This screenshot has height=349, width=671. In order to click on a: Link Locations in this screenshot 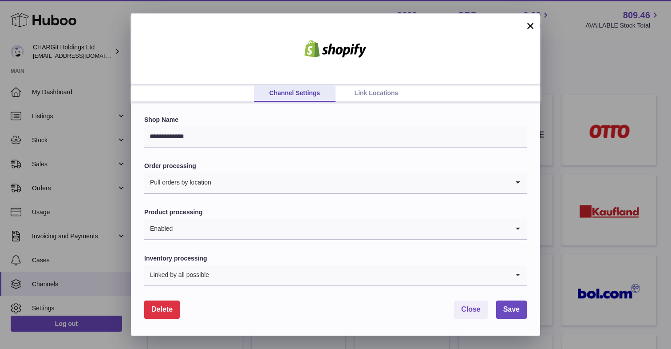, I will do `click(377, 93)`.